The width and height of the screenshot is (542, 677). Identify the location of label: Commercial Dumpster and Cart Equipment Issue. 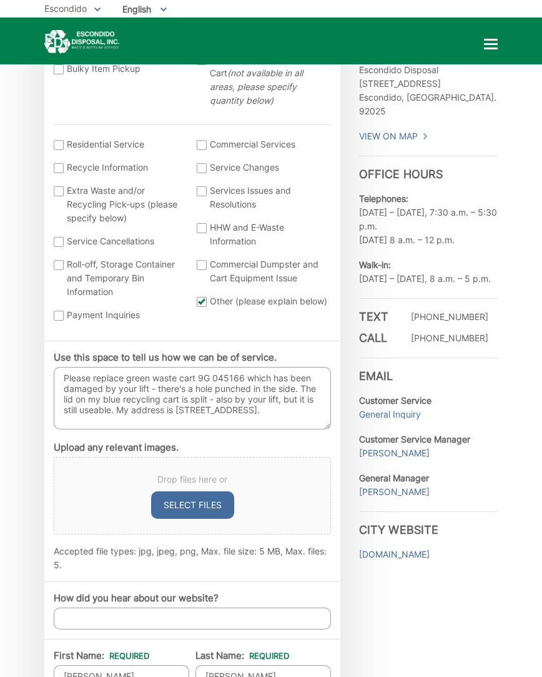
(262, 271).